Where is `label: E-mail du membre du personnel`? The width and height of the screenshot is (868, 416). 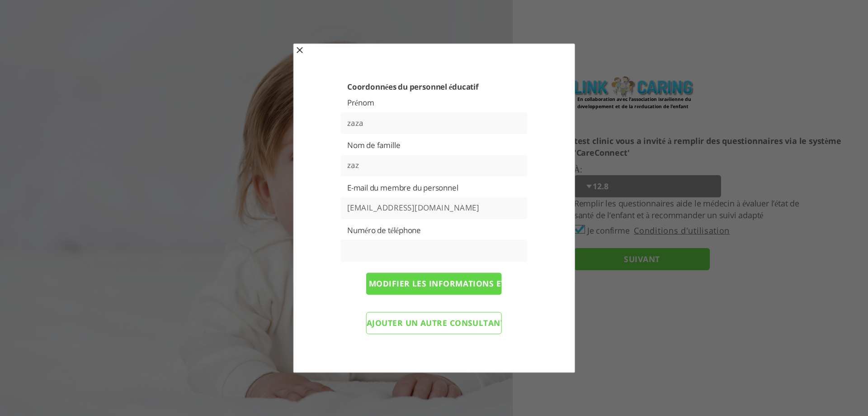
label: E-mail du membre du personnel is located at coordinates (434, 187).